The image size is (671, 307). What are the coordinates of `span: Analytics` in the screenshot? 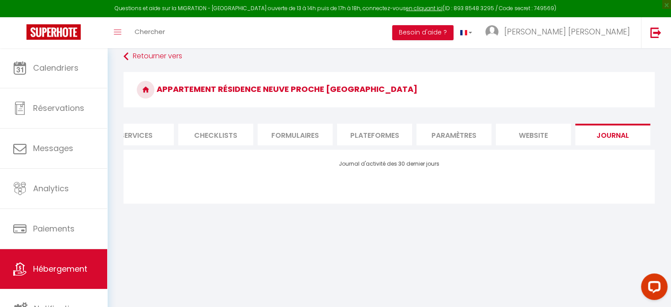 It's located at (51, 188).